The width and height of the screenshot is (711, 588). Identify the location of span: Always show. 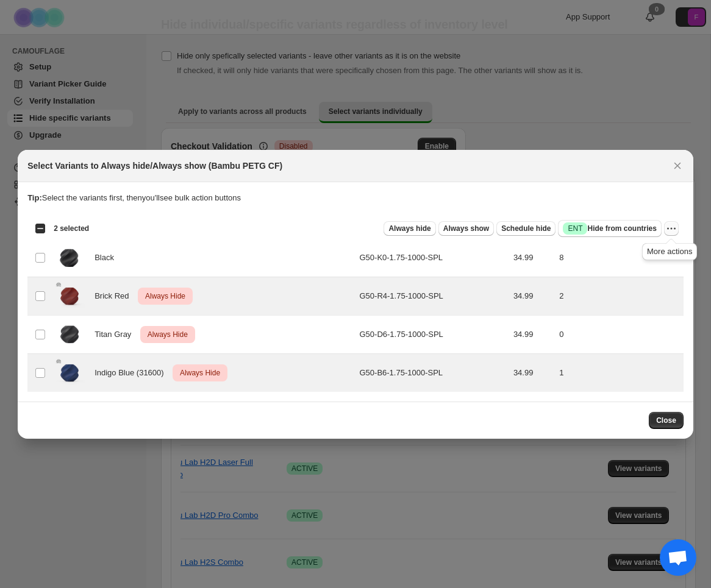
(466, 228).